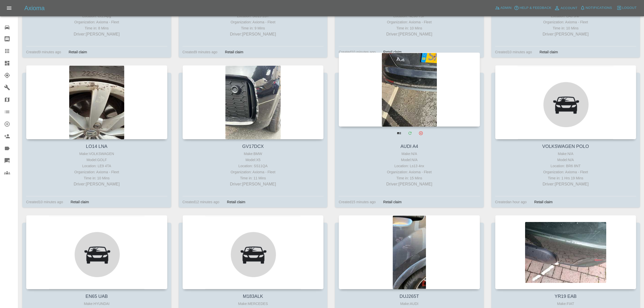 This screenshot has height=308, width=644. I want to click on div: Make: AUDI, so click(409, 304).